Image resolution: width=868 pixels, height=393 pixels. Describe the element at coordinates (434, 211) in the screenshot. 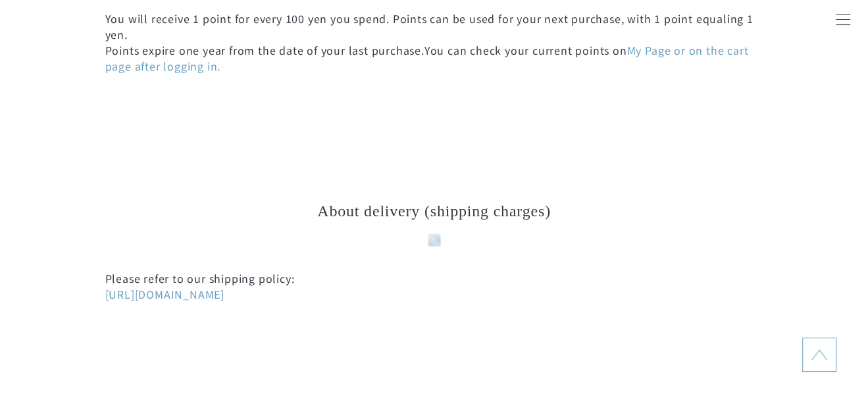

I see `font: About delivery (shipping charges)` at that location.